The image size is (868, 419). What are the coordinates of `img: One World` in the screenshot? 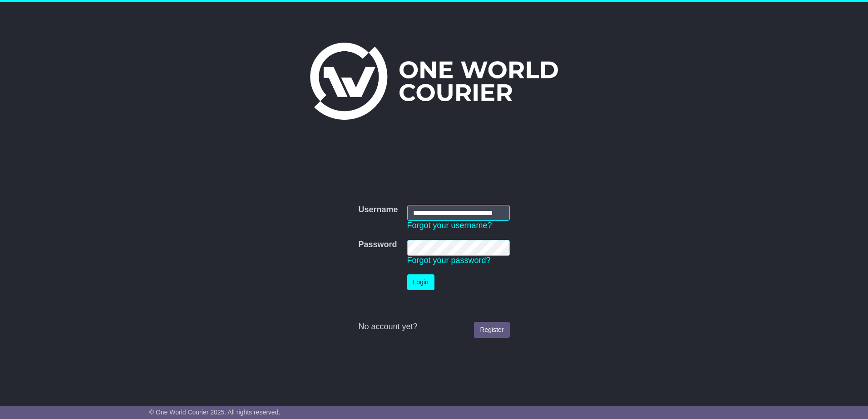 It's located at (434, 81).